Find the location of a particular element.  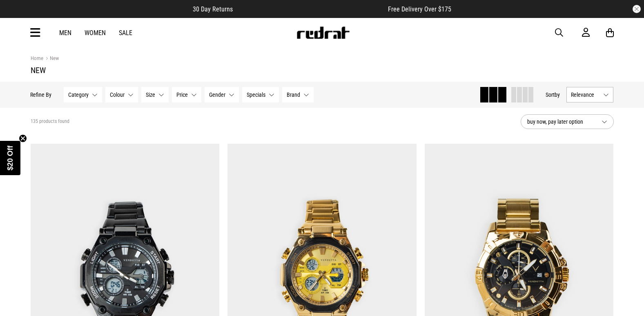

span: $20 Off is located at coordinates (10, 157).